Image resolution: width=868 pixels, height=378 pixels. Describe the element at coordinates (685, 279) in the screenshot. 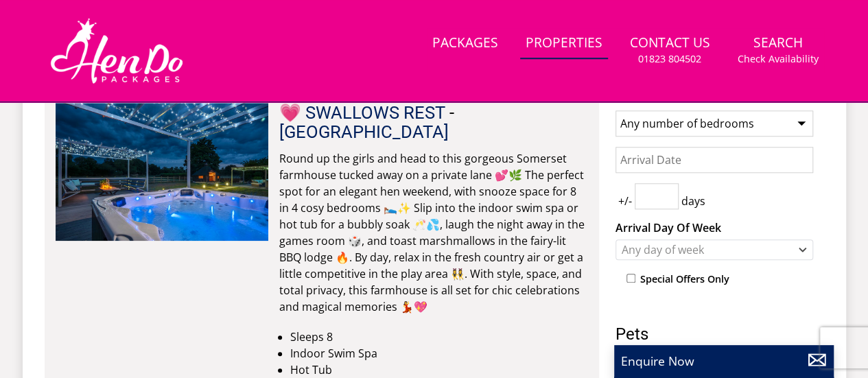

I see `label: Special Offers Only` at that location.